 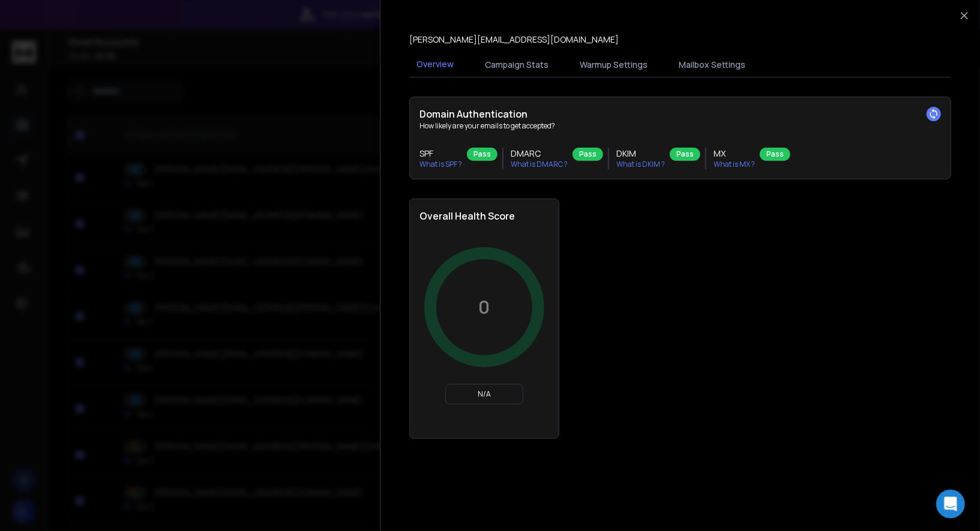 I want to click on p: How likely are your emails to get accepted?, so click(x=680, y=126).